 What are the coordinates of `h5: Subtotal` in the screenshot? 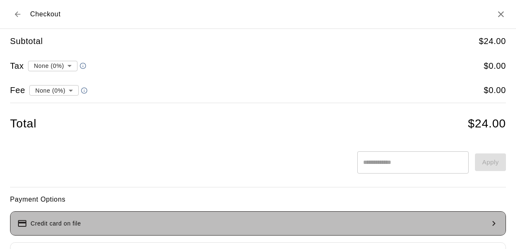 It's located at (26, 41).